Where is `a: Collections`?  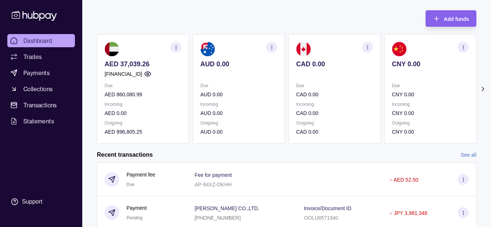
a: Collections is located at coordinates (41, 89).